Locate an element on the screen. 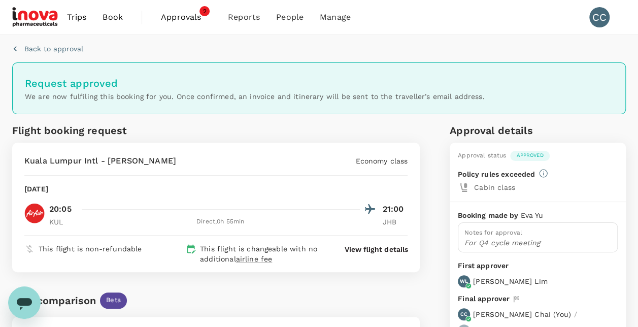 The image size is (638, 327). p: 21:00 is located at coordinates (395, 209).